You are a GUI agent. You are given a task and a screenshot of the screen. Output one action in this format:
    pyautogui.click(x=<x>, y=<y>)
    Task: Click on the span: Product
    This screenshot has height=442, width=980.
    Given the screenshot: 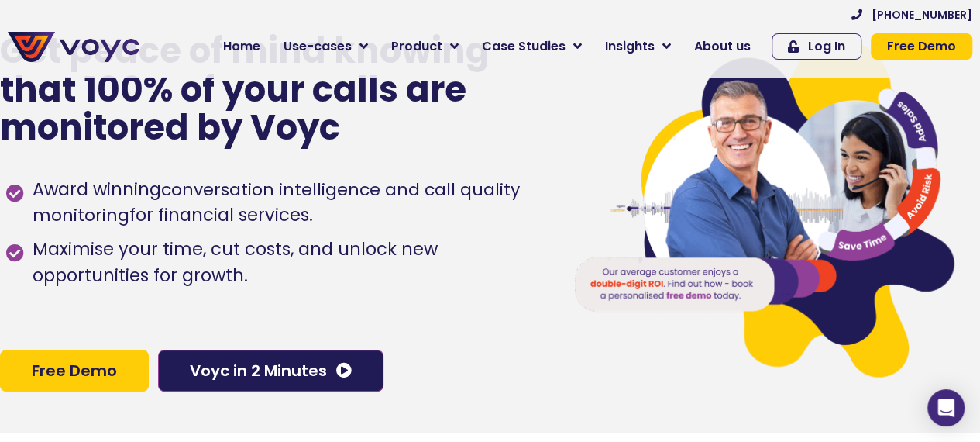 What is the action you would take?
    pyautogui.click(x=417, y=47)
    